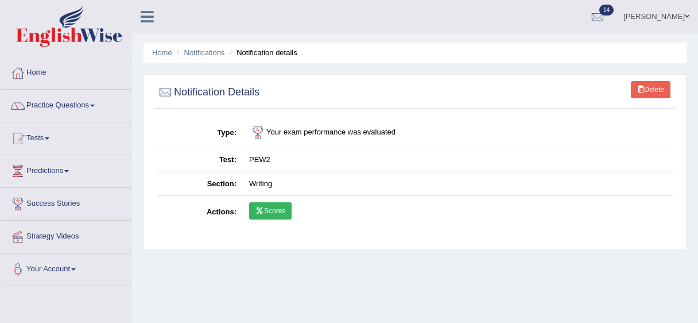 The image size is (698, 323). What do you see at coordinates (200, 212) in the screenshot?
I see `th: Actions` at bounding box center [200, 212].